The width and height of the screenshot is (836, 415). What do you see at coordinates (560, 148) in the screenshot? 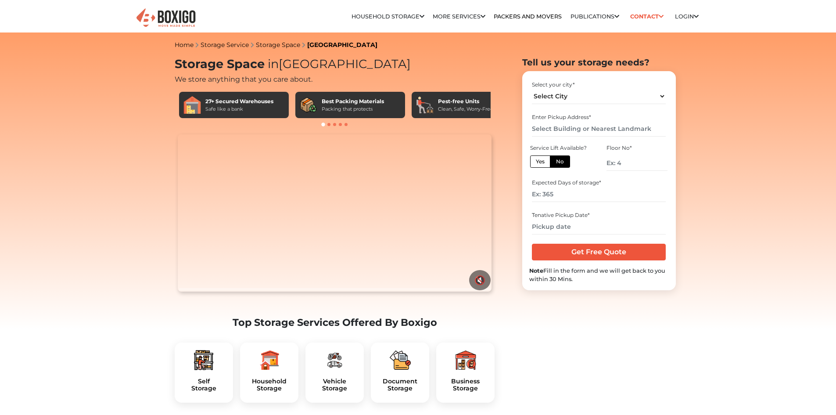
I see `div: Service Lift Available?` at bounding box center [560, 148].